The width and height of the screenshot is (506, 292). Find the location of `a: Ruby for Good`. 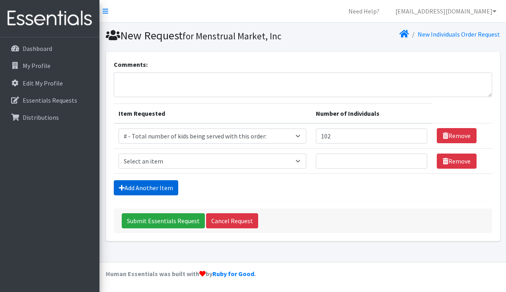

a: Ruby for Good is located at coordinates (233, 274).